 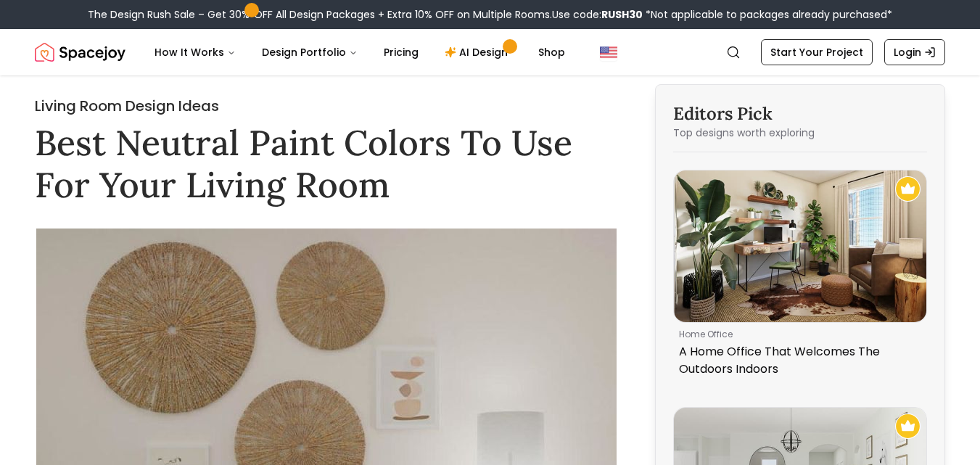 What do you see at coordinates (325, 106) in the screenshot?
I see `h2: Living Room Design Ideas` at bounding box center [325, 106].